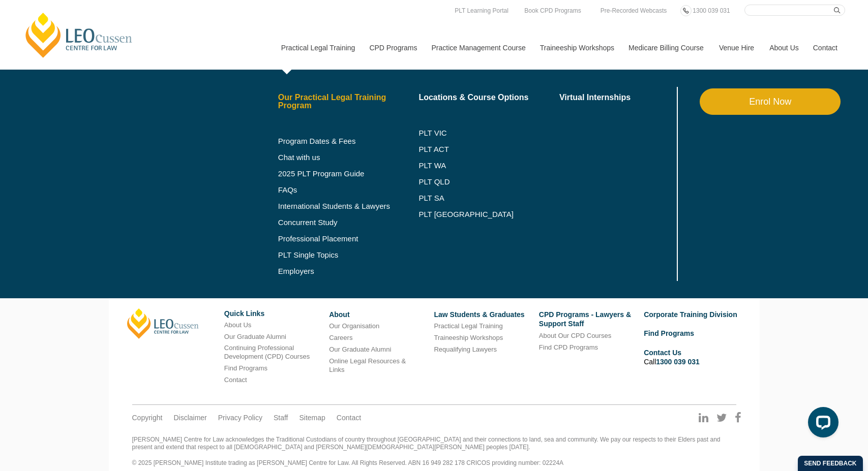 Image resolution: width=868 pixels, height=471 pixels. I want to click on a: Locations & Course Options, so click(488, 98).